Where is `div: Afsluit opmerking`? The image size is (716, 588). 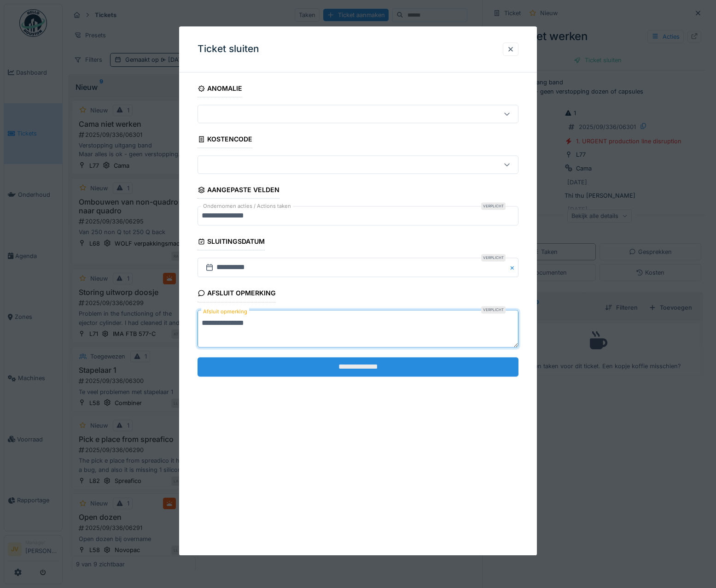
div: Afsluit opmerking is located at coordinates (237, 294).